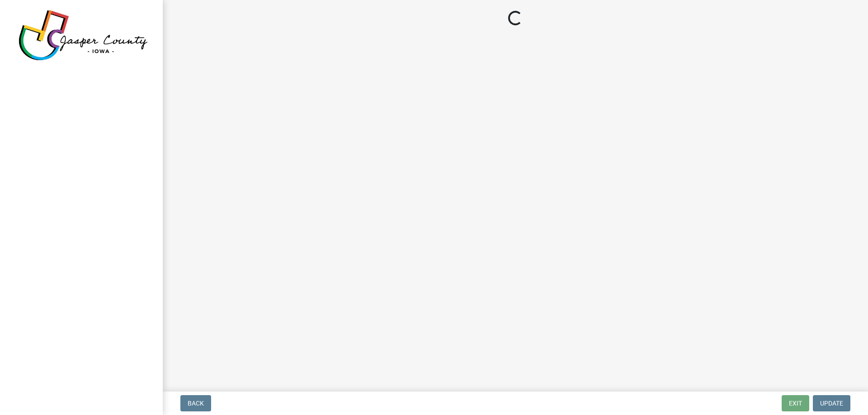  Describe the element at coordinates (831, 404) in the screenshot. I see `button: Update` at that location.